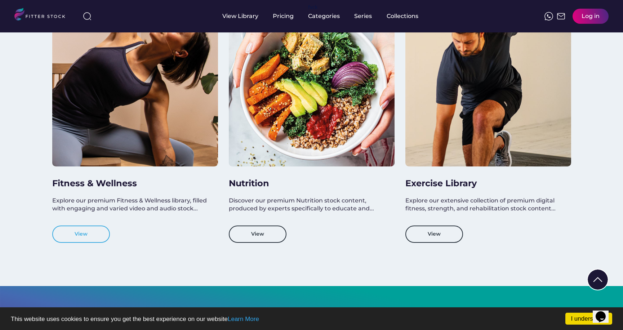  What do you see at coordinates (402, 16) in the screenshot?
I see `div: Collections` at bounding box center [402, 16].